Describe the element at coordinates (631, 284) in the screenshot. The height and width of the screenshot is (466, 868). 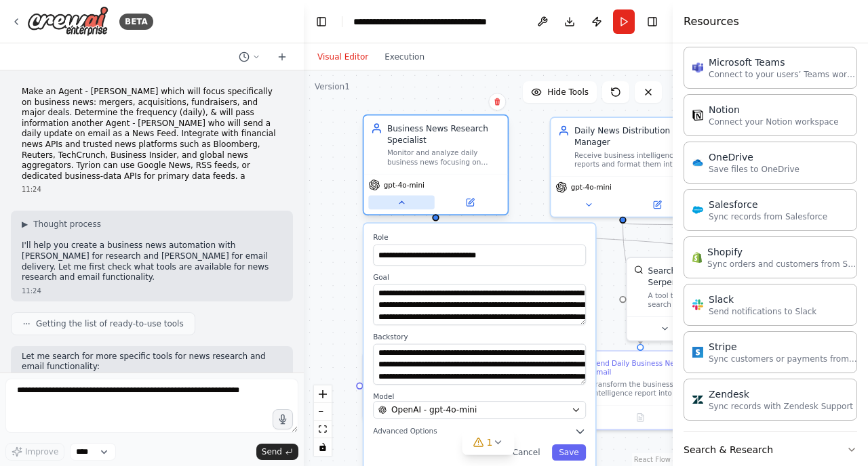
I see `g: Edge from 3f4c5b1e-c943-4590-9408-0caead5a601a to 84c5e0c1-c82b-44d5-82c9-9c1094c13dc9` at that location.